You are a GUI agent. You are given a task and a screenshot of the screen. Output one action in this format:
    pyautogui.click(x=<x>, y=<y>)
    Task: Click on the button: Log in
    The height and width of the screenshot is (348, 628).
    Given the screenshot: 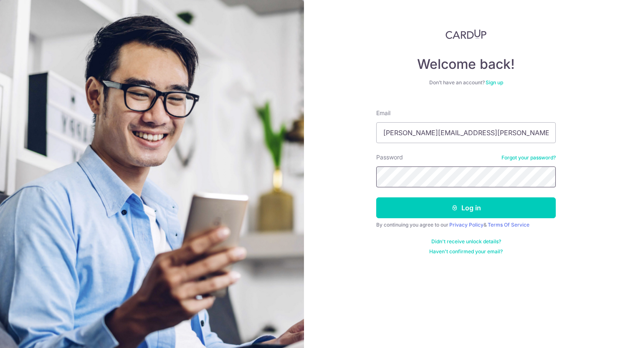 What is the action you would take?
    pyautogui.click(x=466, y=208)
    